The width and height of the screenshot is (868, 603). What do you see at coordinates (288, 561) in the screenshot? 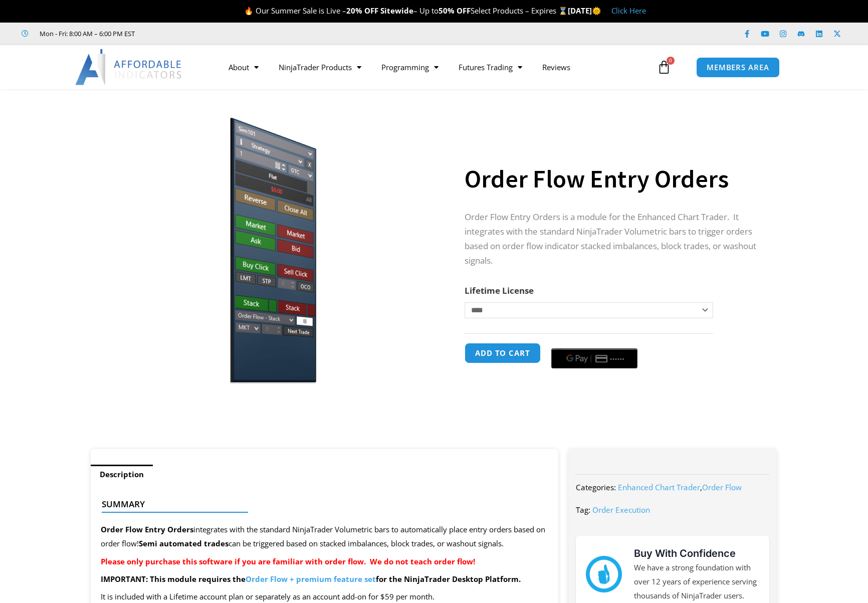
I see `strong: Please only purchase this software if you are familiar with order flow. We do not teach order flow!` at bounding box center [288, 561].